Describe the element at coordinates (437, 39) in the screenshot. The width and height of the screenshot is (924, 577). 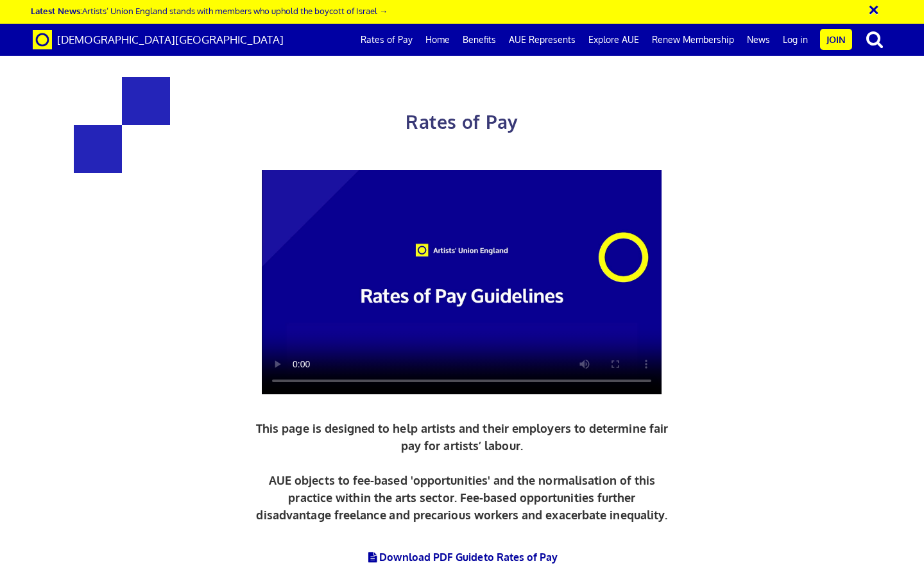
I see `a: Home` at that location.